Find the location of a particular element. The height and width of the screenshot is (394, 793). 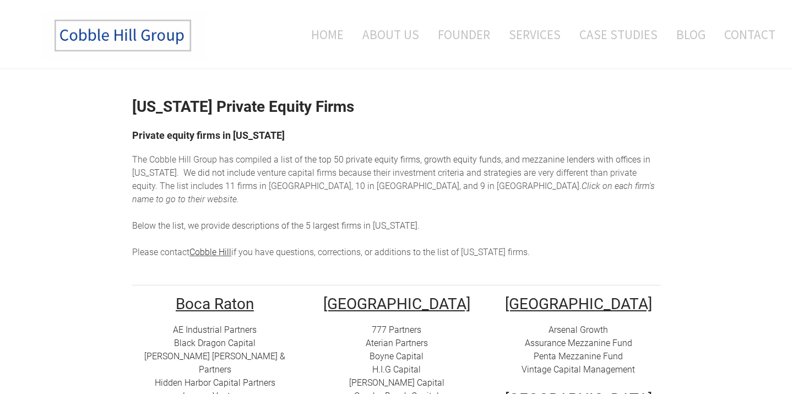

a: Services is located at coordinates (535, 34).